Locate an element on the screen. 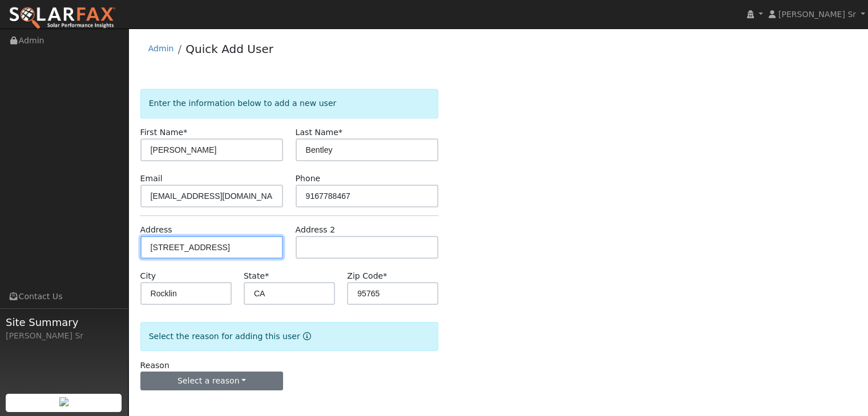  img: retrieve is located at coordinates (64, 402).